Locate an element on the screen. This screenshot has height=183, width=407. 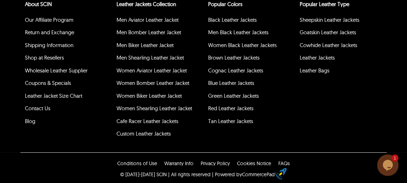
a: Cognac Leather Jackets is located at coordinates (235, 70).